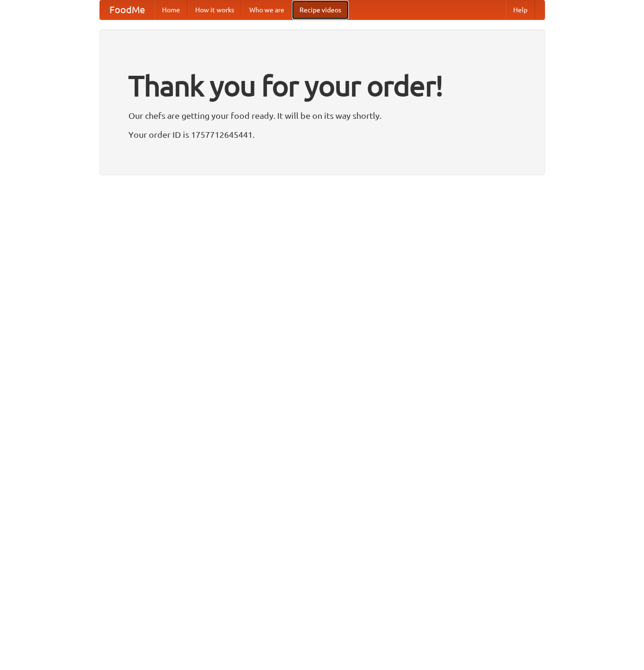 This screenshot has width=644, height=670. Describe the element at coordinates (322, 86) in the screenshot. I see `h1: Thank you for your order!` at that location.